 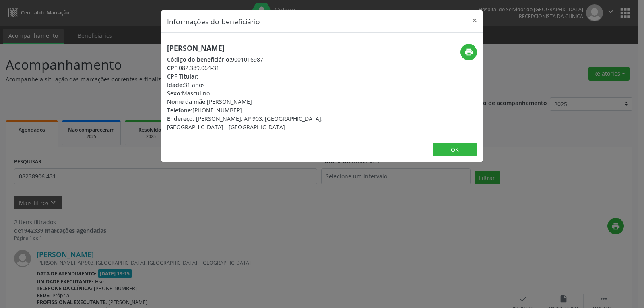 What do you see at coordinates (268, 85) in the screenshot?
I see `div: 31 anos` at bounding box center [268, 85].